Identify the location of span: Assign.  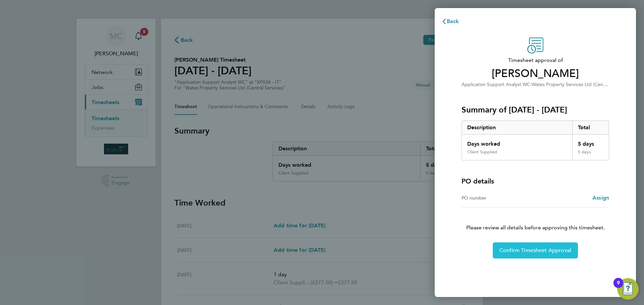
(601, 198).